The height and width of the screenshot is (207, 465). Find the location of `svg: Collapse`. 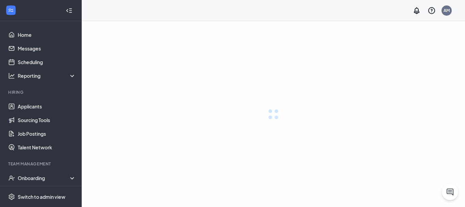

svg: Collapse is located at coordinates (69, 11).